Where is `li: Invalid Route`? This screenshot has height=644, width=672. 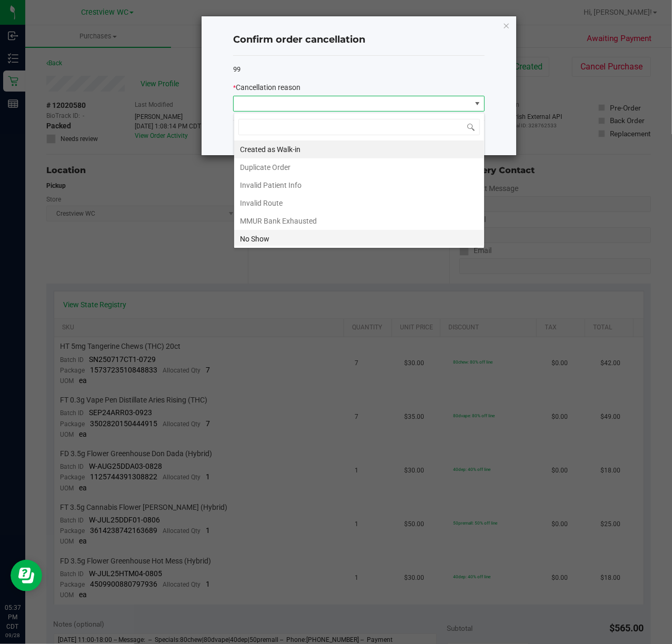 li: Invalid Route is located at coordinates (359, 203).